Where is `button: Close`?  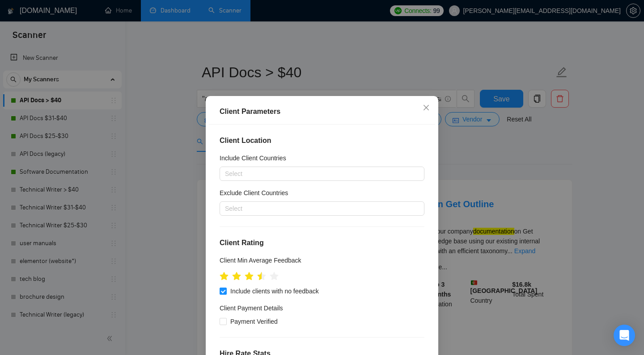
button: Close is located at coordinates (426, 108).